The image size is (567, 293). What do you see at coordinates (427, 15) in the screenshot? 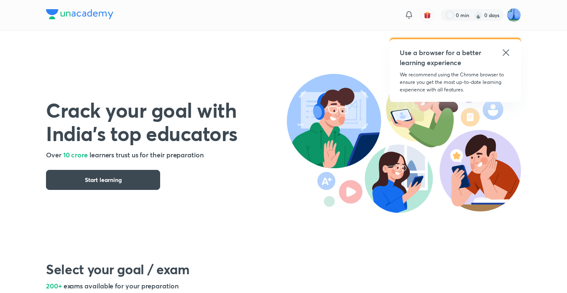
I see `button: avatar` at bounding box center [427, 15].